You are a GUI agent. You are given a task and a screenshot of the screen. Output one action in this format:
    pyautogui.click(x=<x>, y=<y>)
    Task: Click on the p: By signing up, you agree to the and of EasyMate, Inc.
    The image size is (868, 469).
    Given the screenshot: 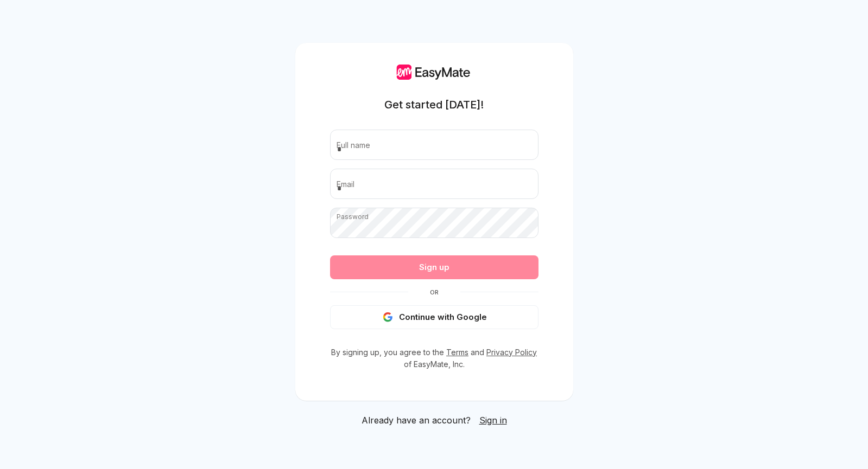 What is the action you would take?
    pyautogui.click(x=434, y=358)
    